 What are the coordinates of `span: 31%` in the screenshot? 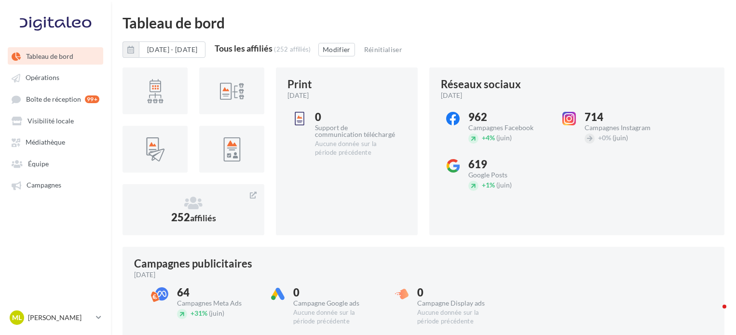 It's located at (199, 313).